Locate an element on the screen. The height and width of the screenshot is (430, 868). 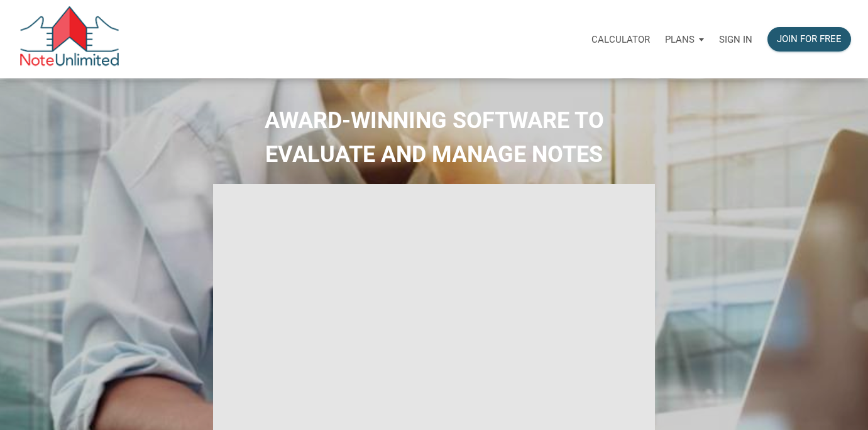
a: Join for free is located at coordinates (809, 39).